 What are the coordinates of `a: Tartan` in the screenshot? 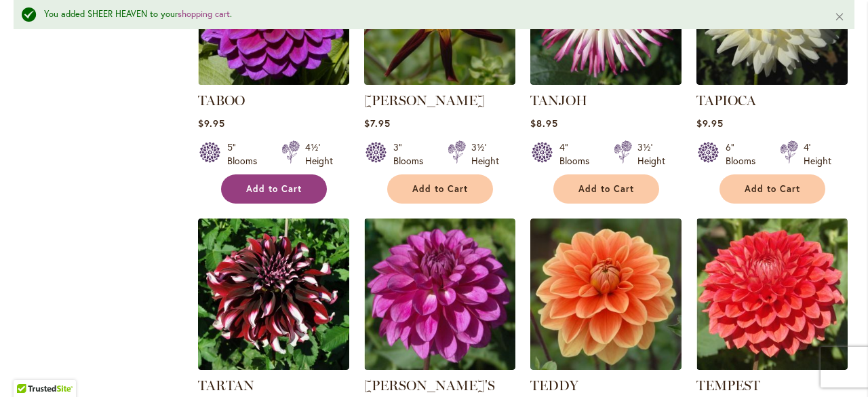 It's located at (273, 366).